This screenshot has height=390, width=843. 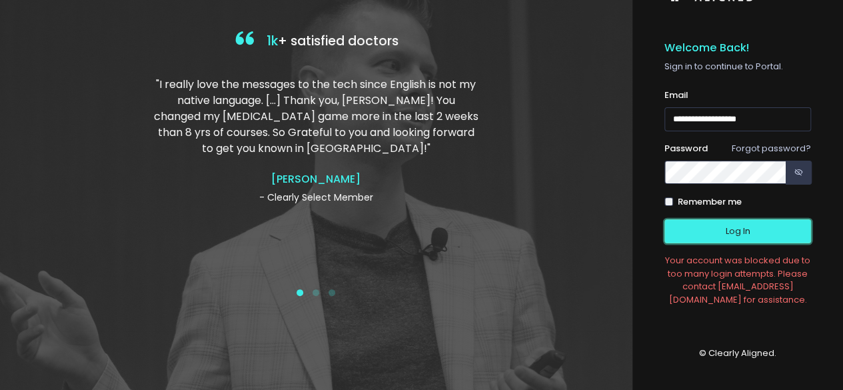 What do you see at coordinates (316, 41) in the screenshot?
I see `h4: + satisfied doctors` at bounding box center [316, 41].